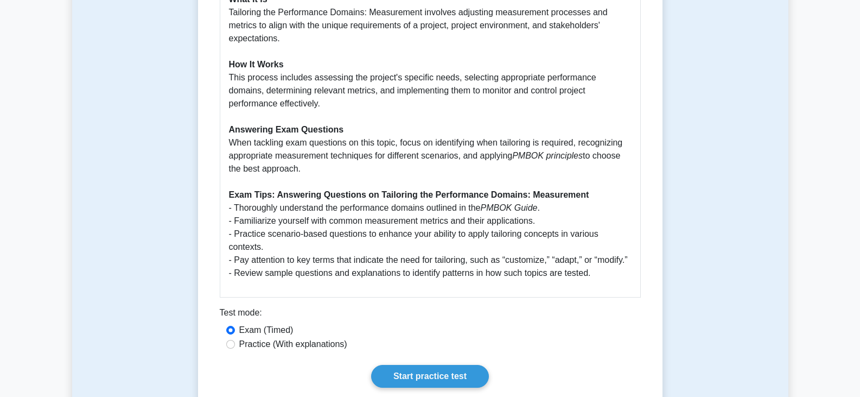 The image size is (860, 397). Describe the element at coordinates (430, 315) in the screenshot. I see `div: Test mode:` at that location.